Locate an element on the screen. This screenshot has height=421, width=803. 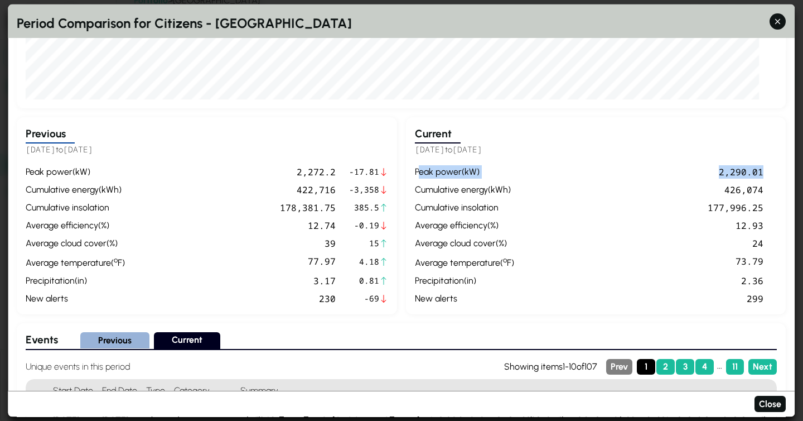
span: -0.19 is located at coordinates (364, 225).